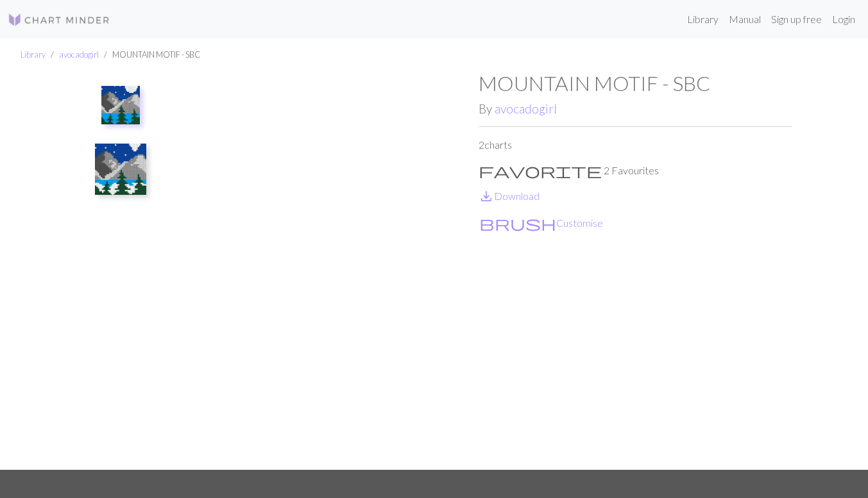 Image resolution: width=868 pixels, height=498 pixels. I want to click on h2: By, so click(636, 108).